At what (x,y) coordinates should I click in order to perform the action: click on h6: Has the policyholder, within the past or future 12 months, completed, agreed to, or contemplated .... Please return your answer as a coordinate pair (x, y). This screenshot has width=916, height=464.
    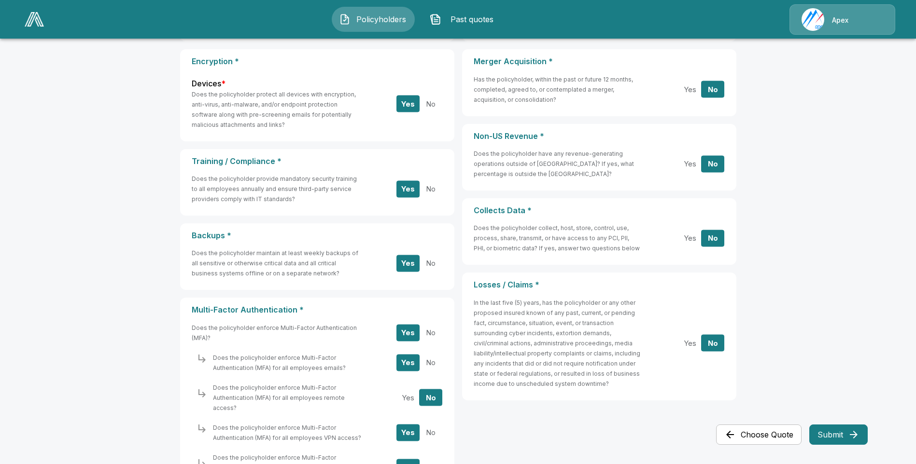
    Looking at the image, I should click on (557, 89).